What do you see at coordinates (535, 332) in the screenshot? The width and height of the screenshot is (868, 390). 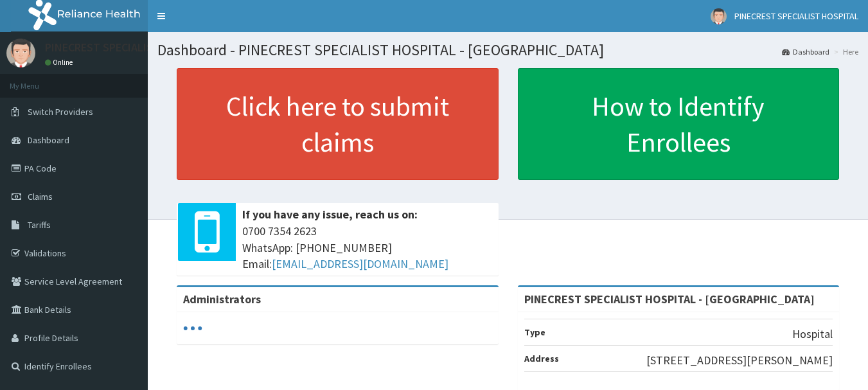 I see `b: Type` at bounding box center [535, 332].